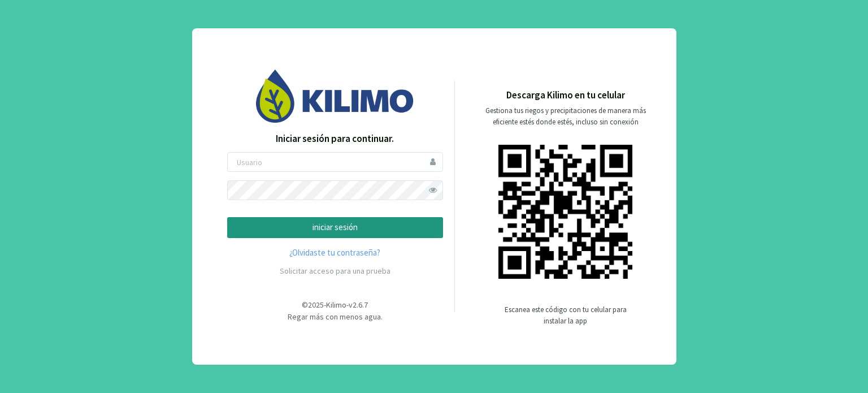 The height and width of the screenshot is (393, 868). Describe the element at coordinates (566, 95) in the screenshot. I see `p: Descarga Kilimo en tu celular` at that location.